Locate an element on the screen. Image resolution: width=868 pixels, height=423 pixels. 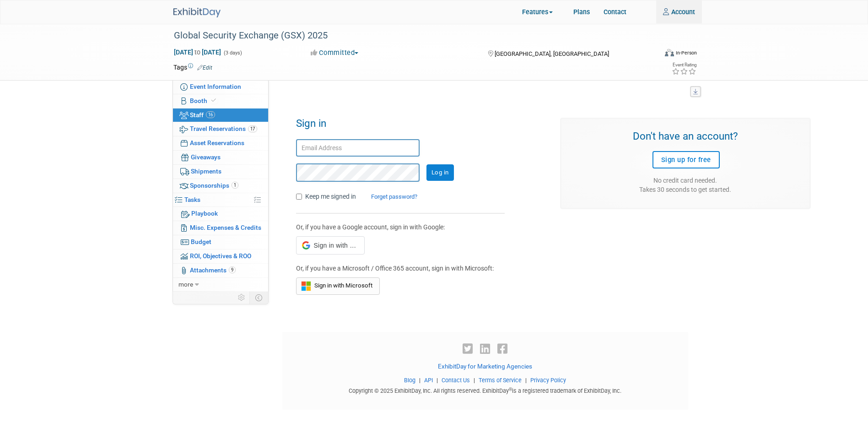
img: Format-Inperson.png is located at coordinates (670, 53).